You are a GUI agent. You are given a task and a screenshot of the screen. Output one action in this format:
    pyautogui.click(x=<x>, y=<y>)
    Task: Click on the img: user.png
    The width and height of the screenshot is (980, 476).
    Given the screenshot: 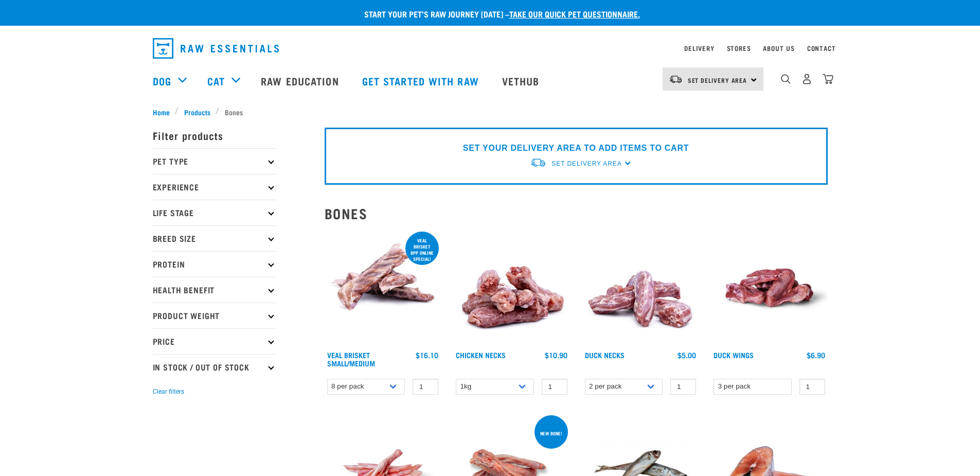 What is the action you would take?
    pyautogui.click(x=806, y=79)
    